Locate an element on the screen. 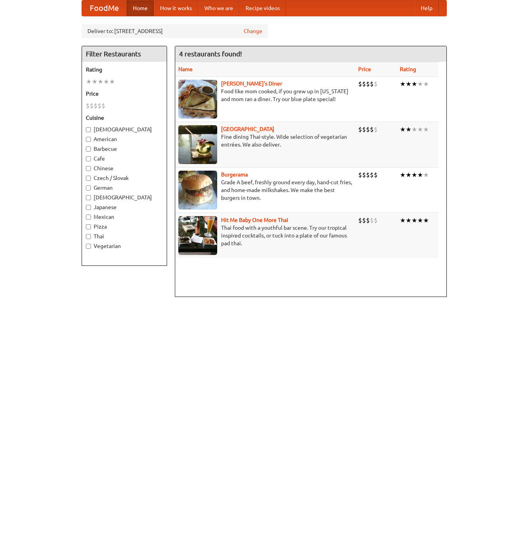  h4: Filter Restaurants is located at coordinates (124, 54).